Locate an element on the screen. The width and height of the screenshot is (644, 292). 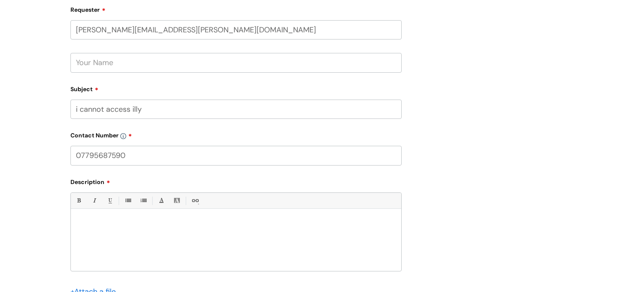
img: info-icon.svg is located at coordinates (123, 136).